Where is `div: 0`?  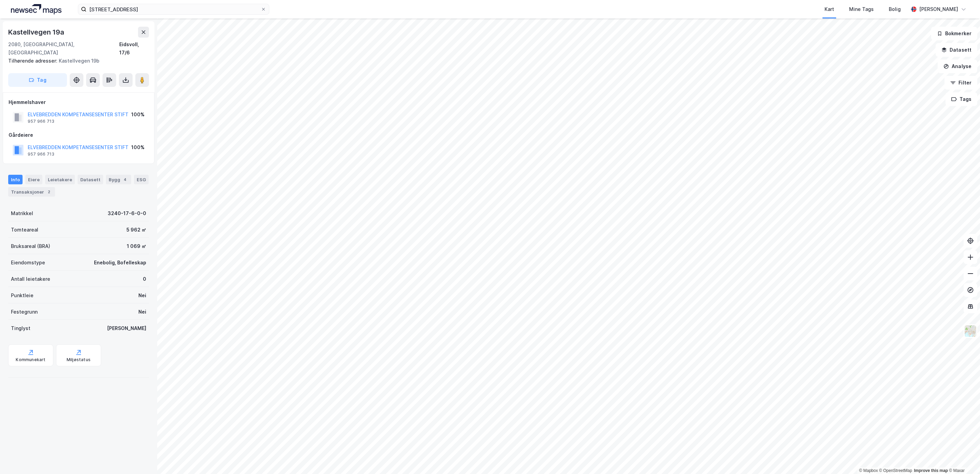 div: 0 is located at coordinates (145, 279).